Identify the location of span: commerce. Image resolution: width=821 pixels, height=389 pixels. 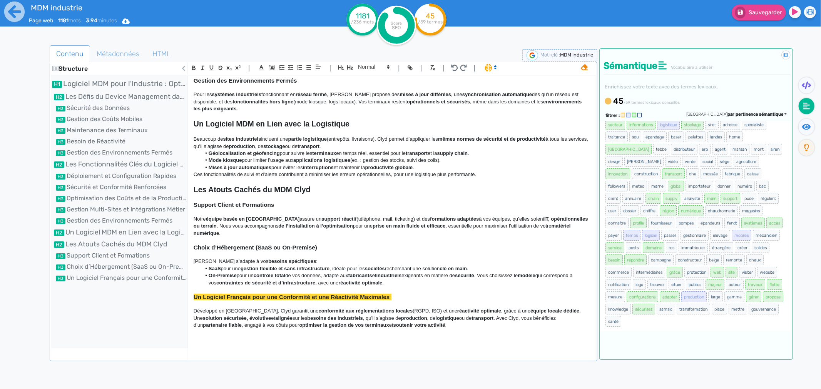
(618, 272).